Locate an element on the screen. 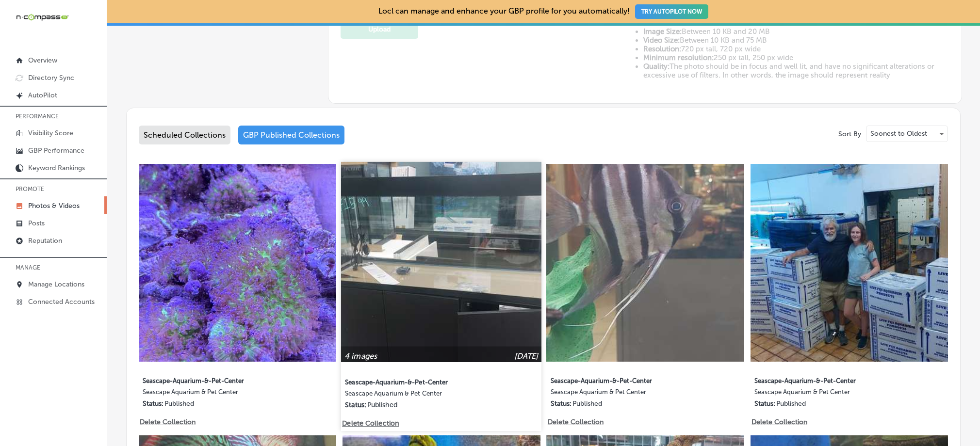  p: Photos & Videos is located at coordinates (54, 205).